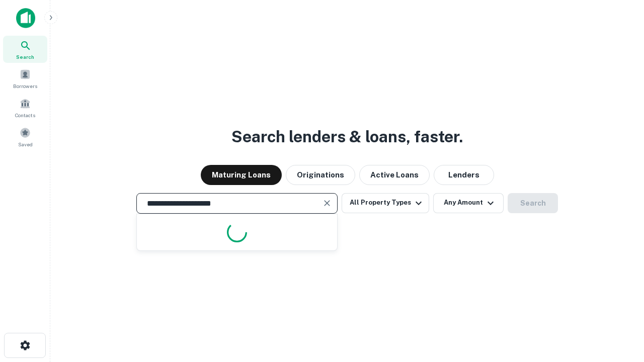  I want to click on a: Contacts, so click(25, 108).